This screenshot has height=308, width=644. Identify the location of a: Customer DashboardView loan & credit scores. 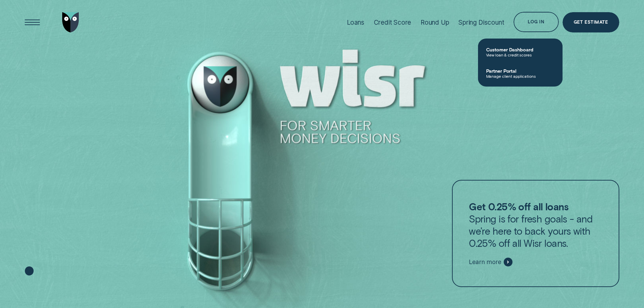
(521, 52).